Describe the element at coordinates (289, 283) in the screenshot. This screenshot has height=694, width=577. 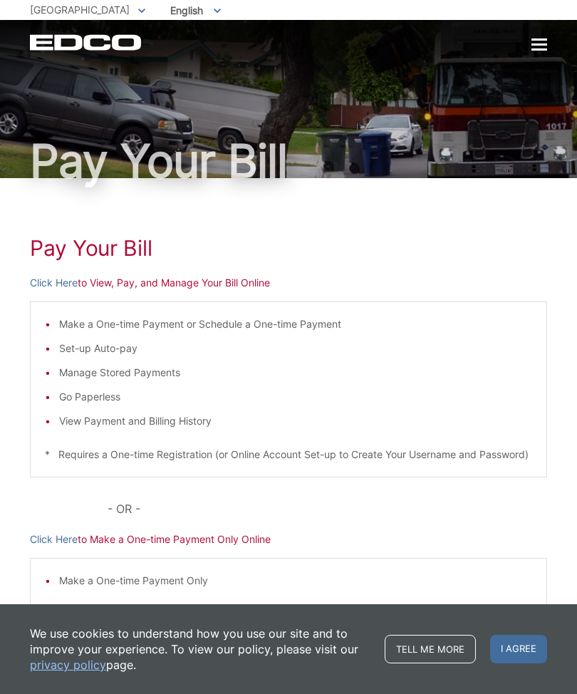
I see `p: to View, Pay, and Manage Your Bill Online` at that location.